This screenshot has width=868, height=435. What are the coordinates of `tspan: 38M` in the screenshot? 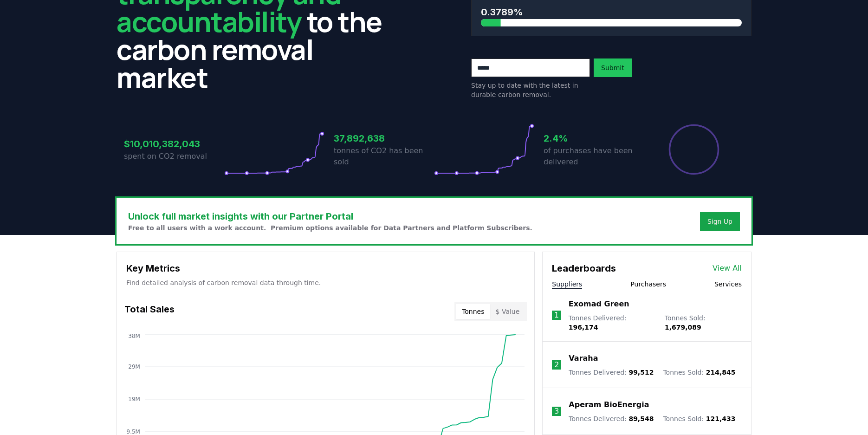 It's located at (134, 336).